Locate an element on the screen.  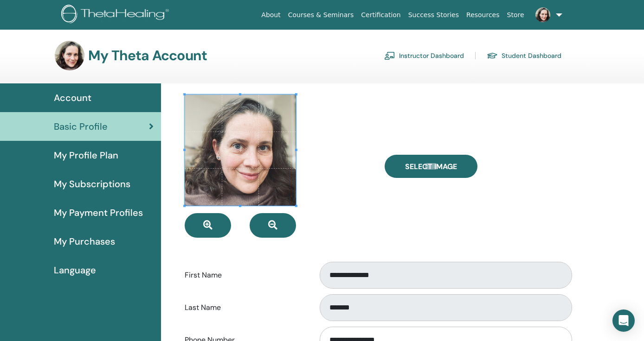
span: My Profile Plan is located at coordinates (86, 155).